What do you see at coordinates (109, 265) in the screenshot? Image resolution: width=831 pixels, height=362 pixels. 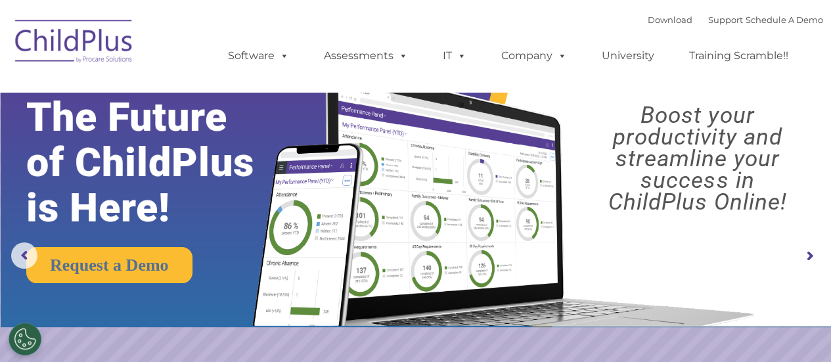 I see `a: Request a Demo` at bounding box center [109, 265].